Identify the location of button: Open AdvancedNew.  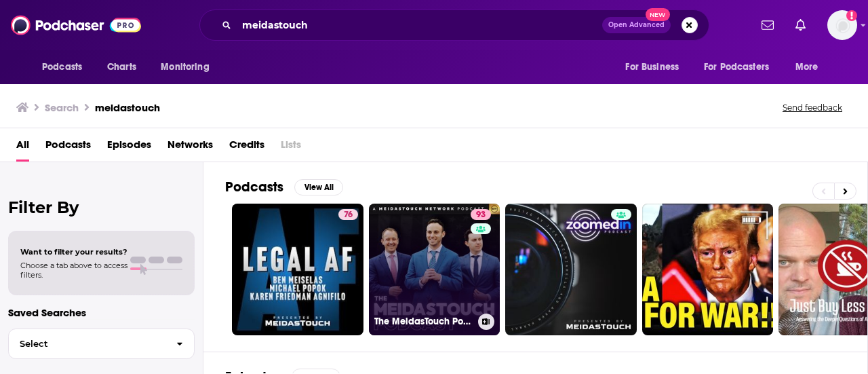
(636, 25).